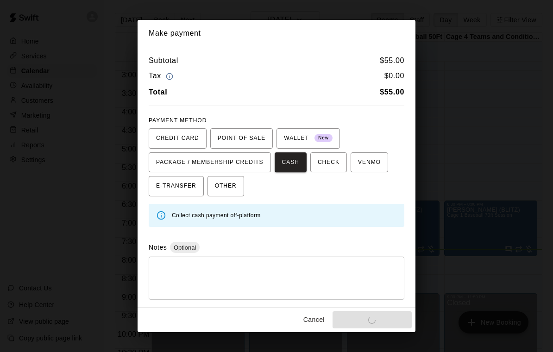 The height and width of the screenshot is (352, 553). Describe the element at coordinates (210, 162) in the screenshot. I see `button: PACKAGE / MEMBERSHIP CREDITS` at that location.